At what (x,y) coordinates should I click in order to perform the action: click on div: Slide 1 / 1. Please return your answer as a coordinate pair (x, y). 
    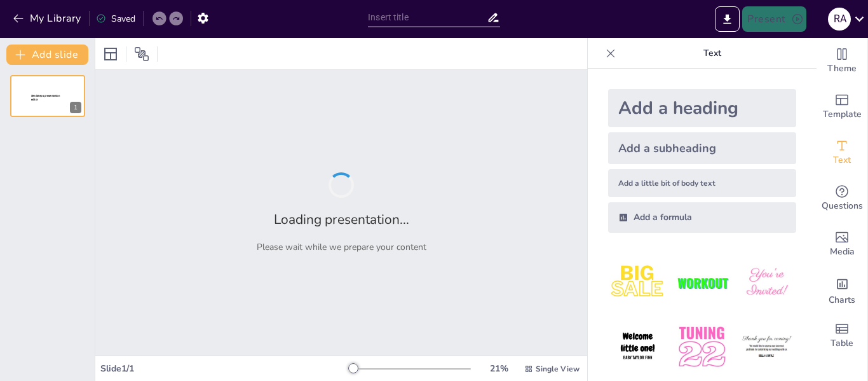
    Looking at the image, I should click on (224, 368).